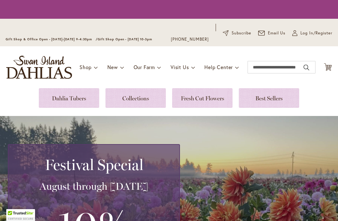  Describe the element at coordinates (144, 67) in the screenshot. I see `span: Our Farm` at that location.